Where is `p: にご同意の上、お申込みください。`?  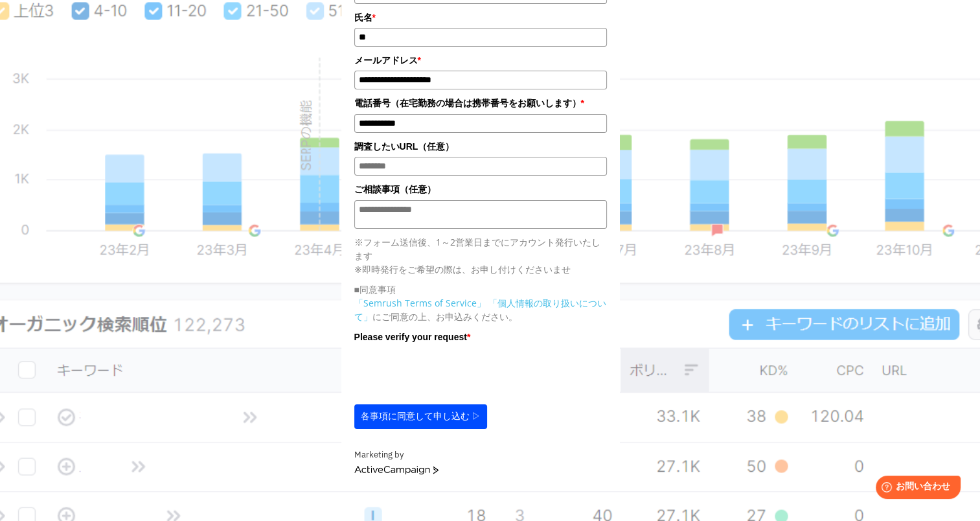 p: にご同意の上、お申込みください。 is located at coordinates (481, 310).